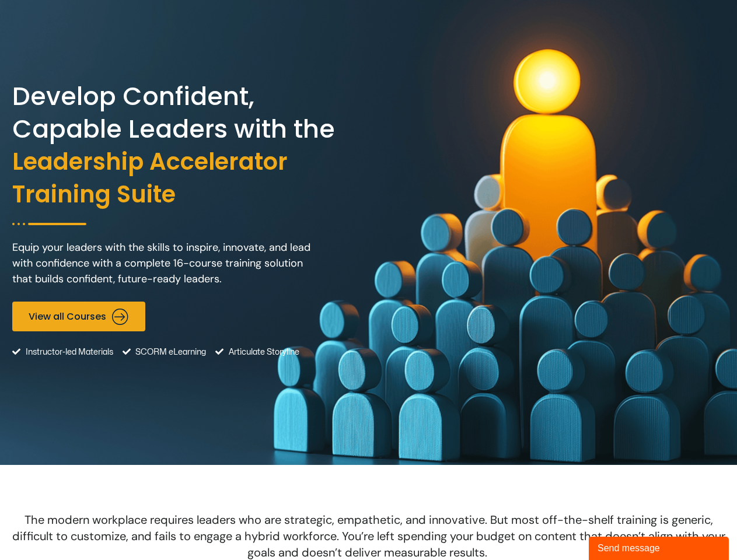  I want to click on span: The modern workplace requires leaders who are strategic, empathetic, and innovative. But most off..., so click(369, 536).